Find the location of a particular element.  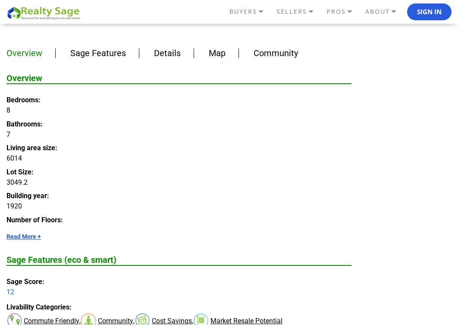

dd: 3049.2 is located at coordinates (179, 182).